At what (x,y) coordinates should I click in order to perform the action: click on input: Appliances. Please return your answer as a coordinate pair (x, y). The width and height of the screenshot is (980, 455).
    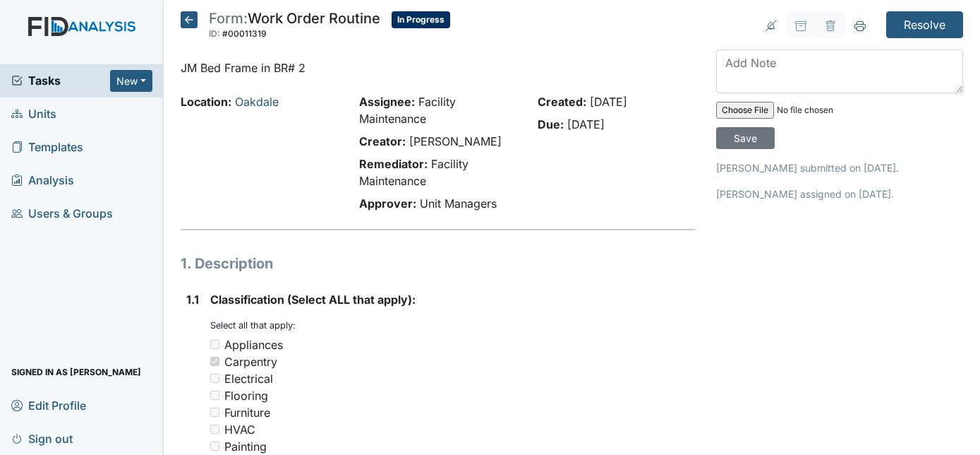
    Looking at the image, I should click on (215, 344).